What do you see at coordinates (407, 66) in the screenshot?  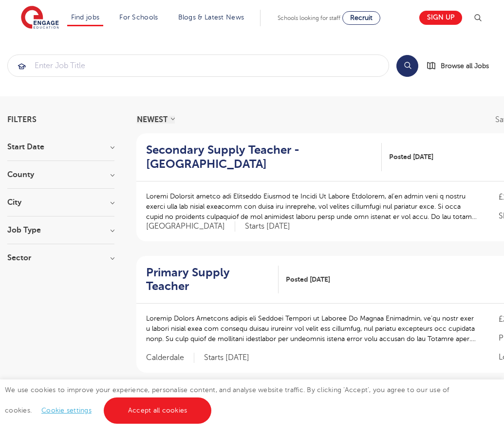 I see `button: Search` at bounding box center [407, 66].